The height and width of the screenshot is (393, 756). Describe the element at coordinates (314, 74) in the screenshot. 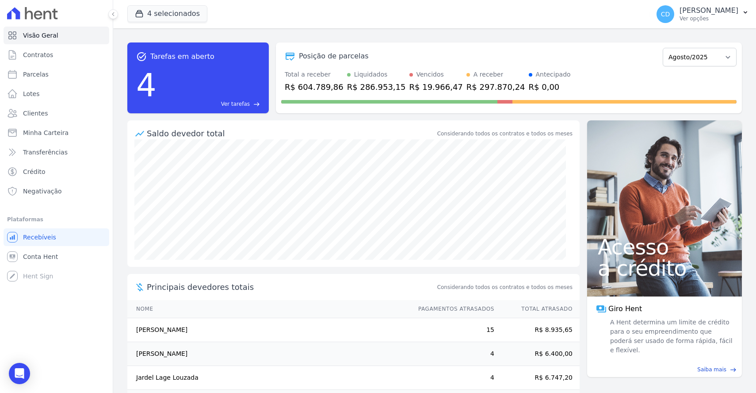

I see `div: Total a receber` at that location.